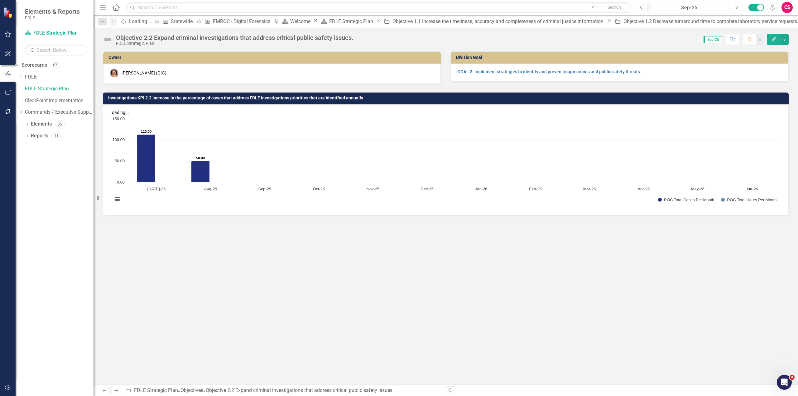 The image size is (798, 396). What do you see at coordinates (787, 7) in the screenshot?
I see `div: CS` at bounding box center [787, 7].